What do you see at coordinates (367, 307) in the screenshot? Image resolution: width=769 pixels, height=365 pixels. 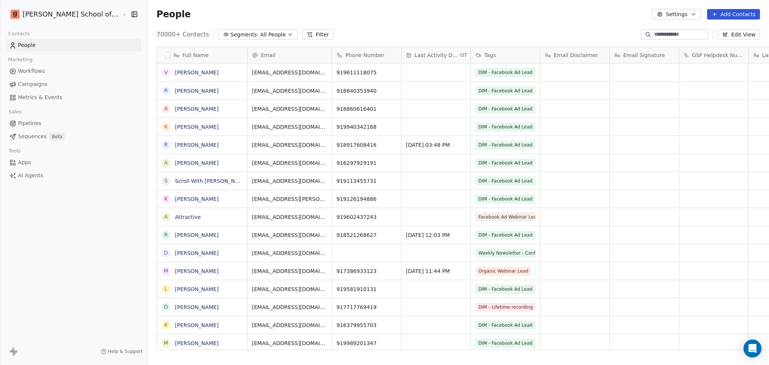 I see `span: 917717769419` at bounding box center [367, 307].